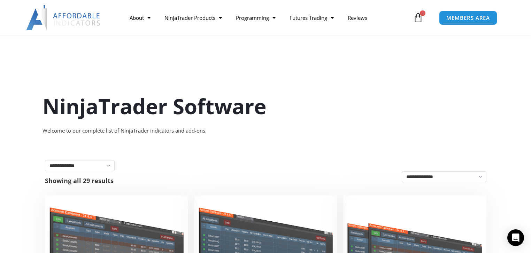  What do you see at coordinates (418, 18) in the screenshot?
I see `a: 0` at bounding box center [418, 18].